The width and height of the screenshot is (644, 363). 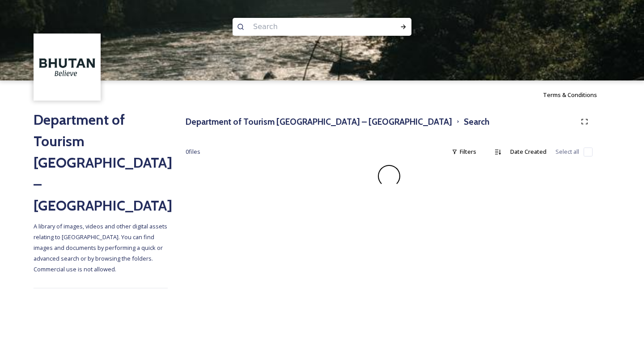 What do you see at coordinates (464, 151) in the screenshot?
I see `div: Filters` at bounding box center [464, 151].